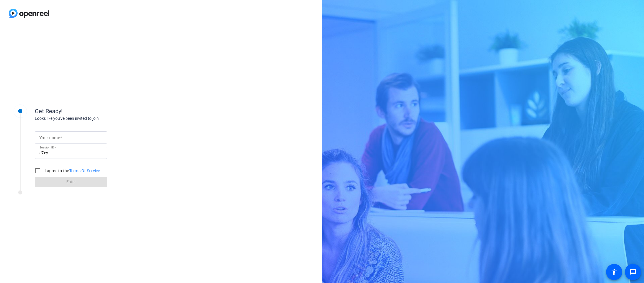  I want to click on mat-icon: accessibility, so click(614, 272).